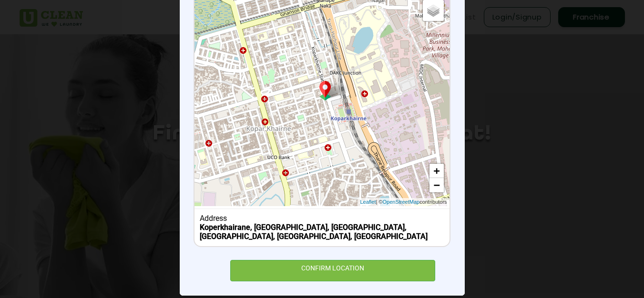 The image size is (644, 298). I want to click on div: | © contributors, so click(403, 202).